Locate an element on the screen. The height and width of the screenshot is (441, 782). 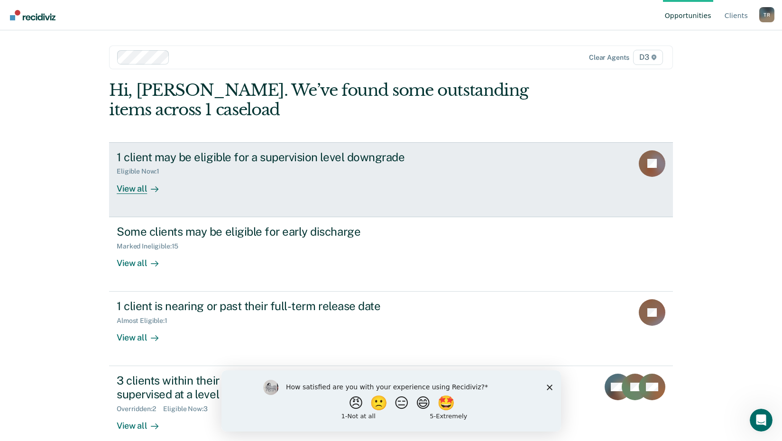
div: 1 - Not at all is located at coordinates (109, 46).